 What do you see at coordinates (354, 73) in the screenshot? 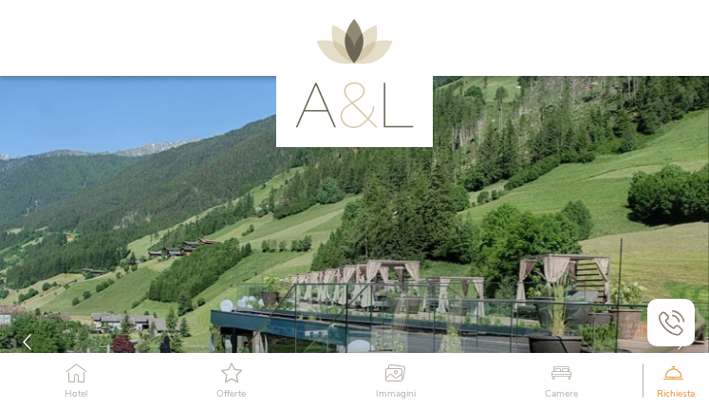
I see `img: AMONTI & LUNARIS Wellnessresort` at bounding box center [354, 73].